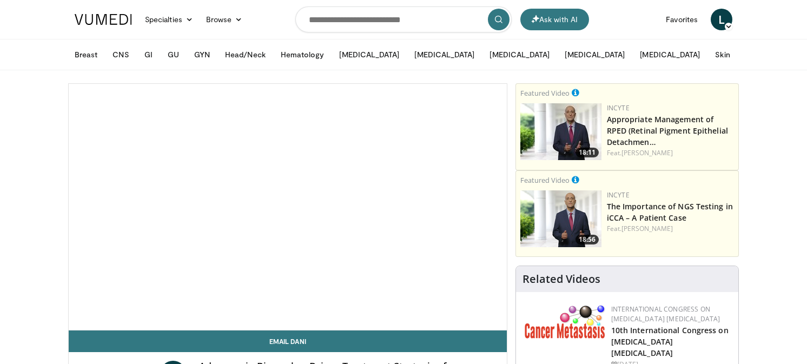  I want to click on img: 6827cc40-db74-4ebb-97c5-13e529cfd6fb.png.150x105_q85_crop-smart_upscale.png, so click(561, 218).